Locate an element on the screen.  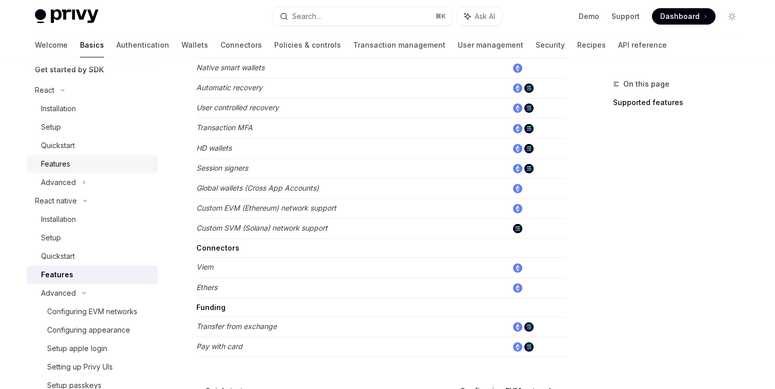
em: Native smart wallets is located at coordinates (230, 67).